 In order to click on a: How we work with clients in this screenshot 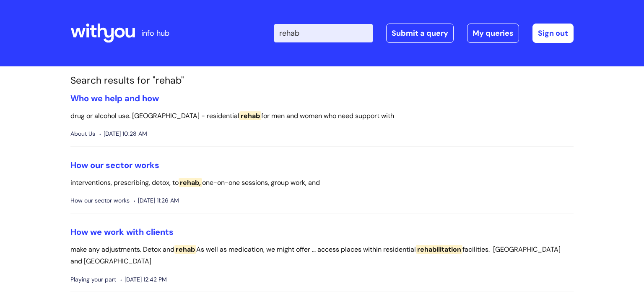, I will do `click(122, 232)`.